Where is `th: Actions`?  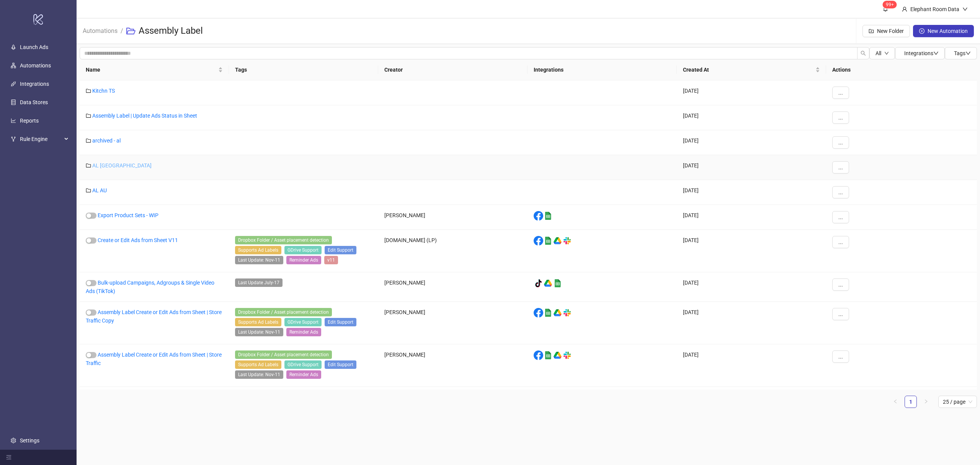 th: Actions is located at coordinates (902, 70).